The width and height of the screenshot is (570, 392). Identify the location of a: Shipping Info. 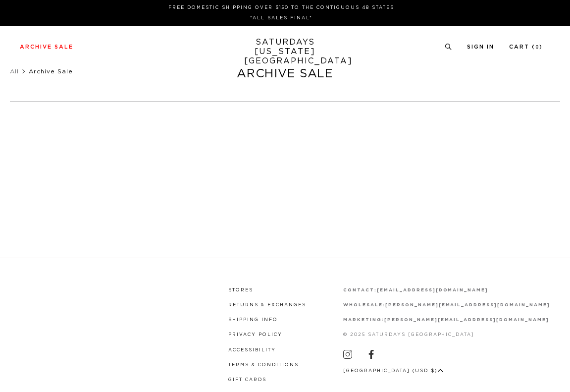
(253, 320).